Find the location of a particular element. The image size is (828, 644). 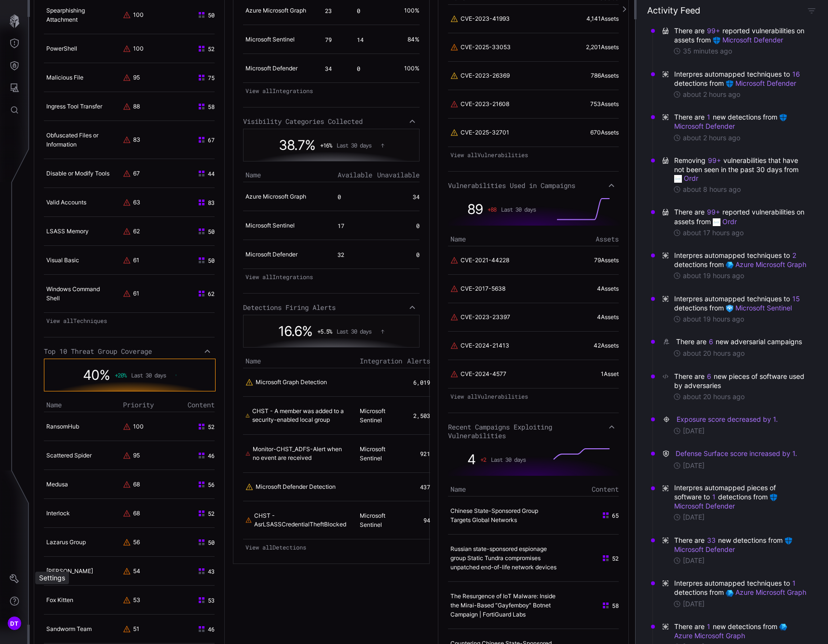

th: Priority is located at coordinates (144, 405).